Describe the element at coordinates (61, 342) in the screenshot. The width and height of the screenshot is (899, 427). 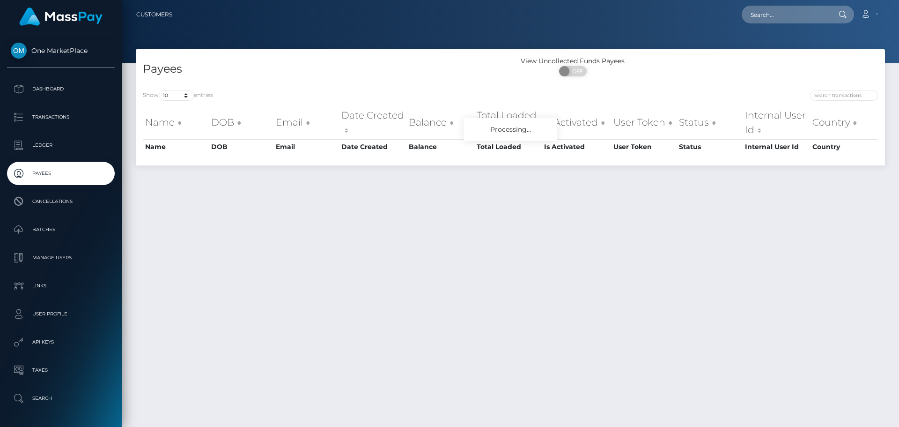
I see `p: API Keys` at that location.